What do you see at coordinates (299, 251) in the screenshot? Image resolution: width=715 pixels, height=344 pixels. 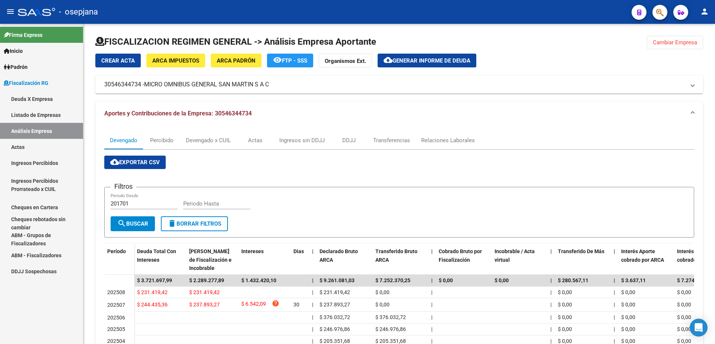 I see `span: Dias` at bounding box center [299, 251].